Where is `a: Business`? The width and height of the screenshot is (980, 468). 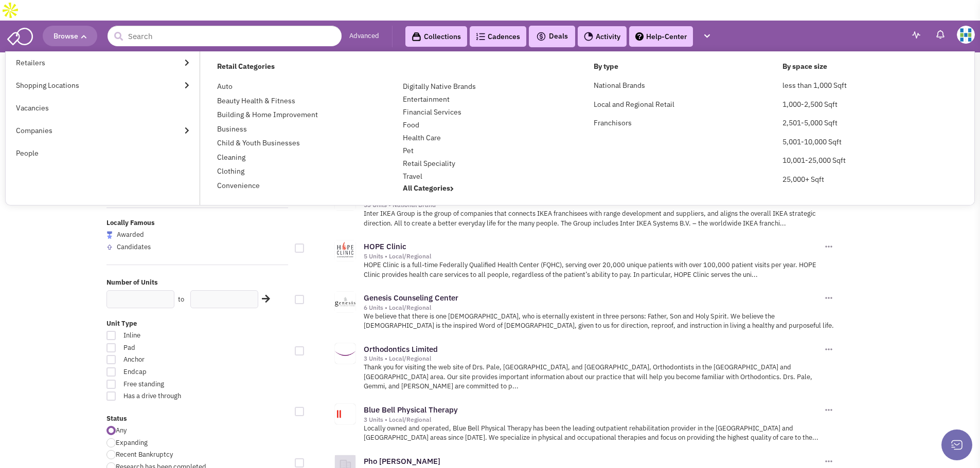 a: Business is located at coordinates (232, 129).